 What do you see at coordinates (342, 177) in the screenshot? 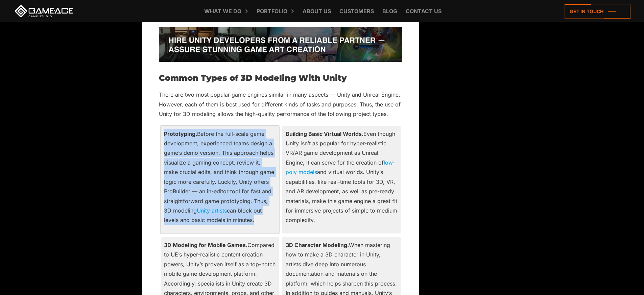
I see `p: Even though Unity isn’t as popular for hyper-realistic VR/AR game development as Unreal Engine, i...` at bounding box center [342, 177].